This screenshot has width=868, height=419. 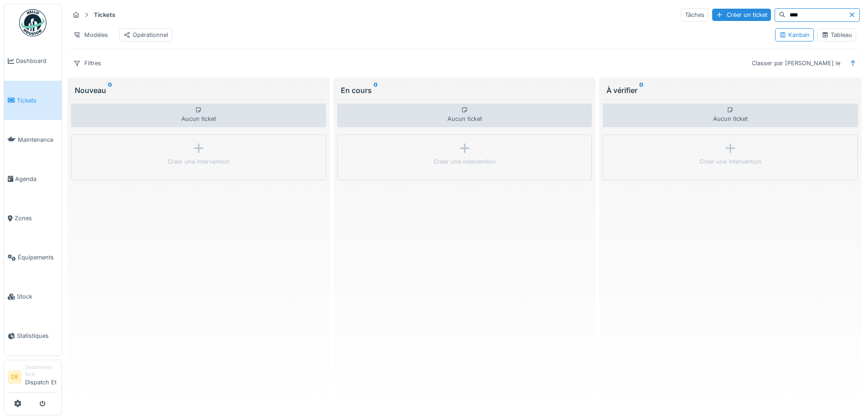 What do you see at coordinates (730, 90) in the screenshot?
I see `div: À vérifier` at bounding box center [730, 90].